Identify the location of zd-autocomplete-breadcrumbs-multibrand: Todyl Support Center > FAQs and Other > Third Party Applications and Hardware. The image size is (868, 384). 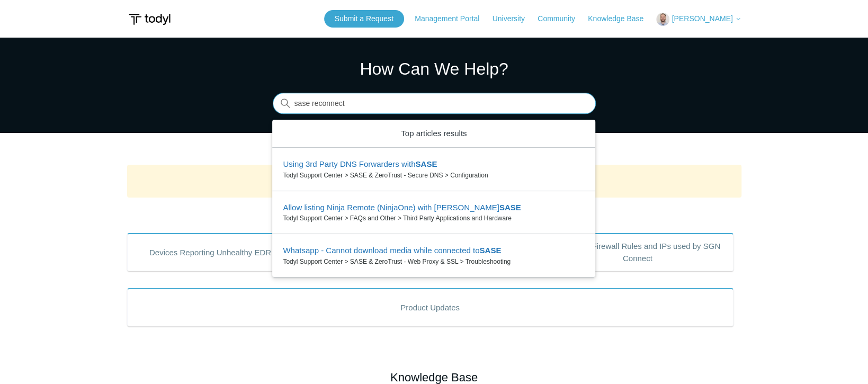
(433, 218).